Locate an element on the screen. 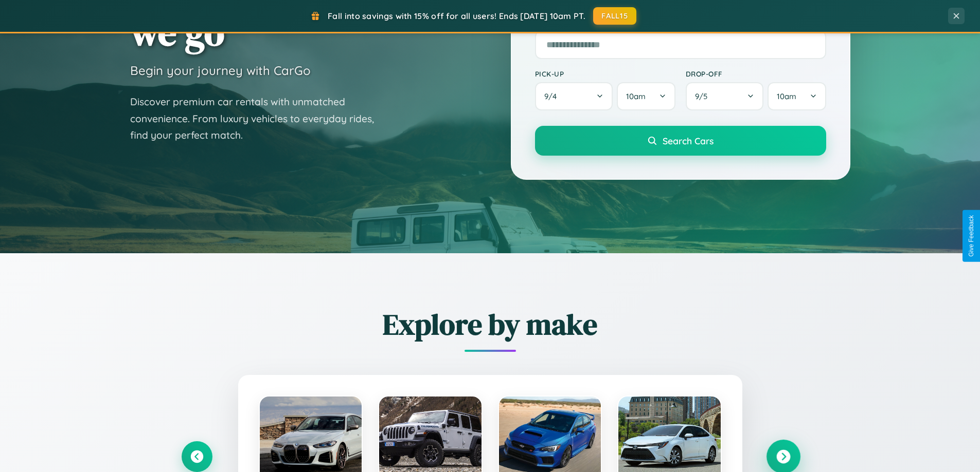 The height and width of the screenshot is (472, 980). div: Give Feedback is located at coordinates (971, 236).